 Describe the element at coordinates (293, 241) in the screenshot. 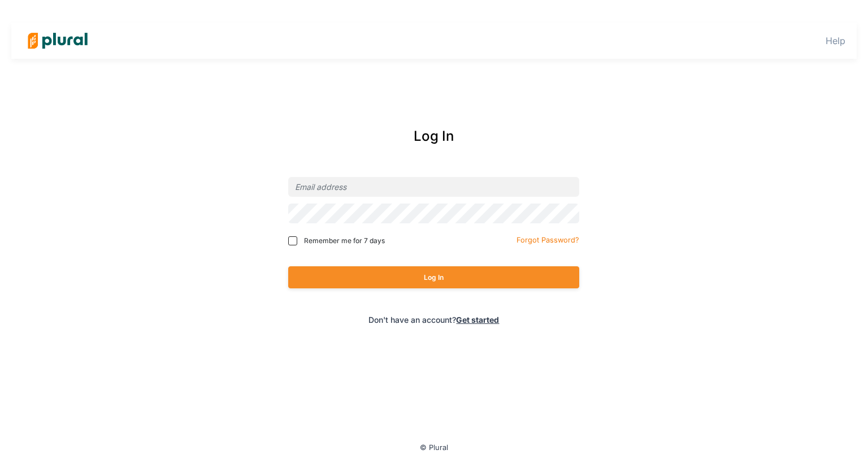

I see `input: Remember me for 7 days` at that location.